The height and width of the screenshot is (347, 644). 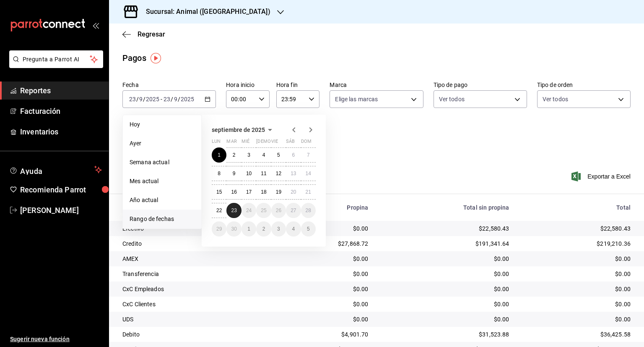 I want to click on div: $219,210.36, so click(x=576, y=244).